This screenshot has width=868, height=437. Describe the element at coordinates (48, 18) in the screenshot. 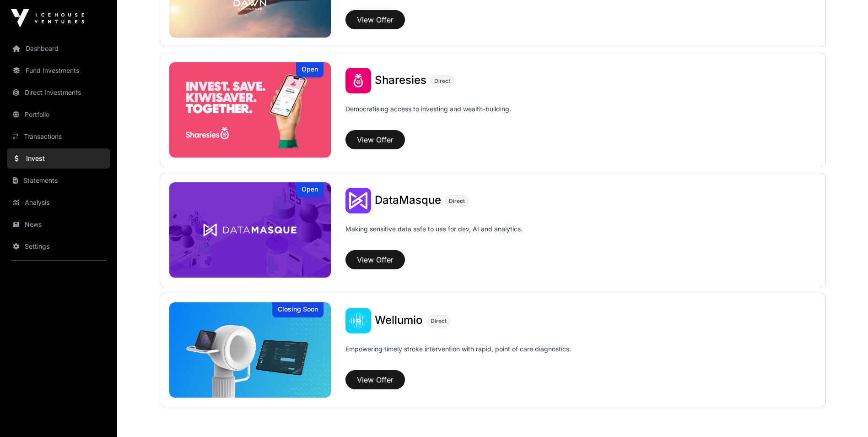

I see `img: Icehouse Ventures Logo` at that location.